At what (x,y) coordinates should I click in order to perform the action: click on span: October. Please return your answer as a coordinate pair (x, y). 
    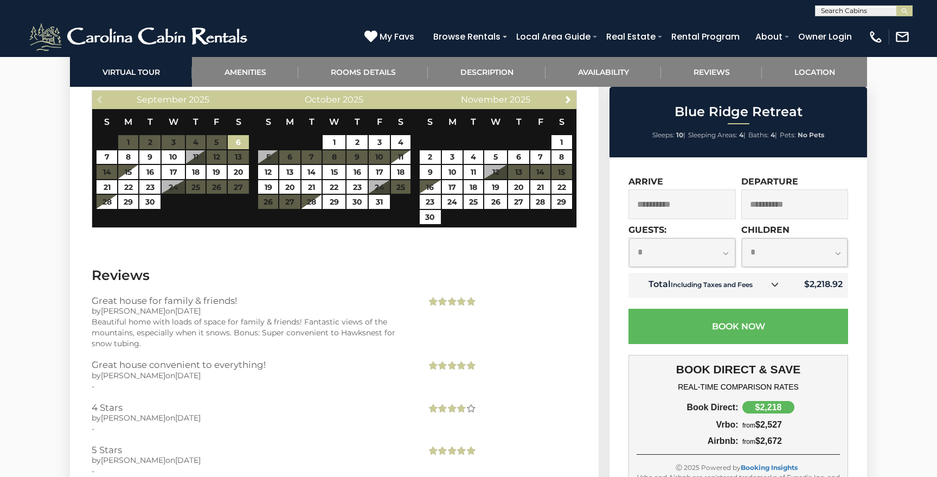
    Looking at the image, I should click on (323, 99).